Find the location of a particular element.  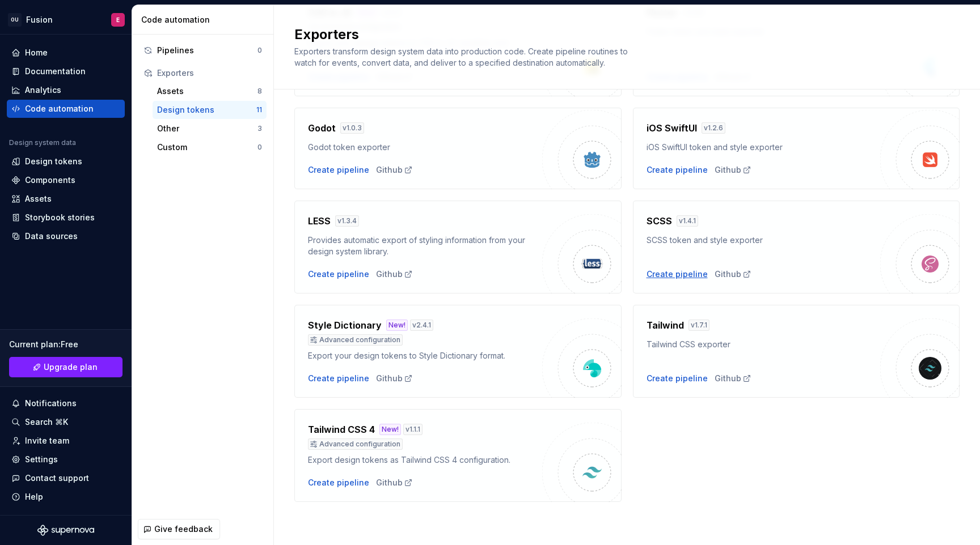

h4: Tailwind CSS 4 is located at coordinates (341, 429).